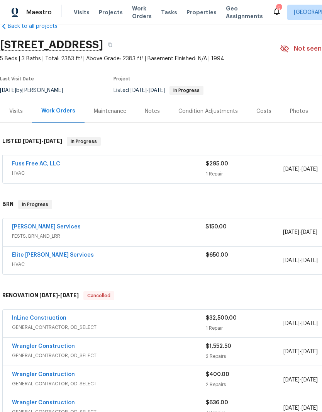 This screenshot has width=322, height=412. I want to click on h6: LISTED, so click(32, 141).